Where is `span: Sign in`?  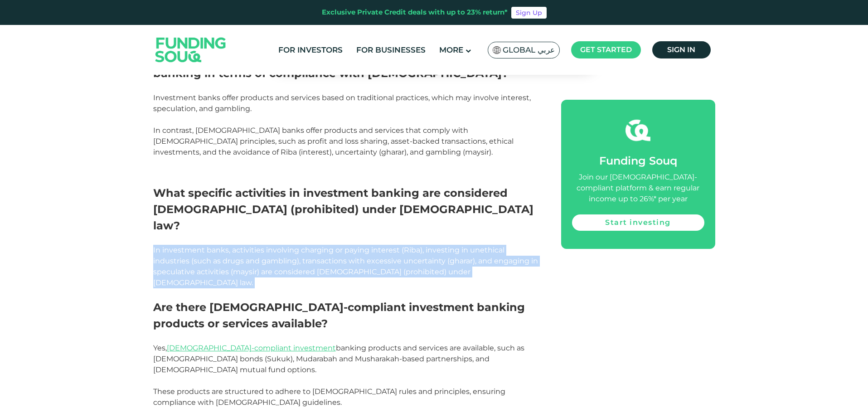 span: Sign in is located at coordinates (682, 50).